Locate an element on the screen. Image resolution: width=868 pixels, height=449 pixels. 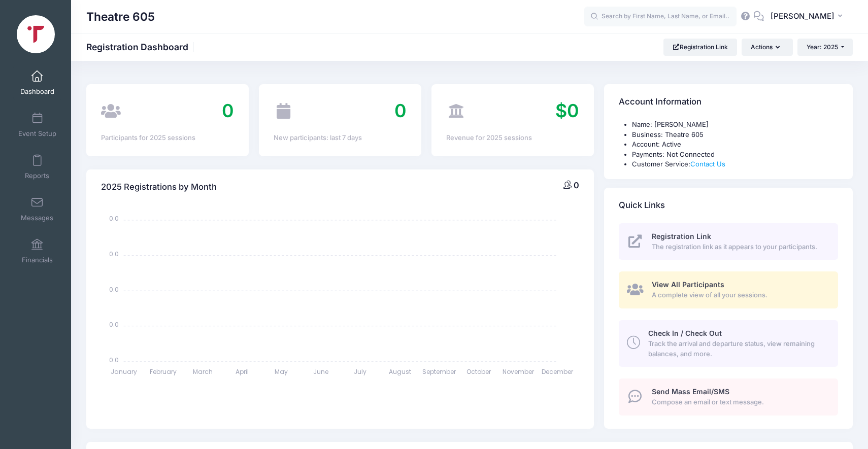
span: Event Setup is located at coordinates (37, 134).